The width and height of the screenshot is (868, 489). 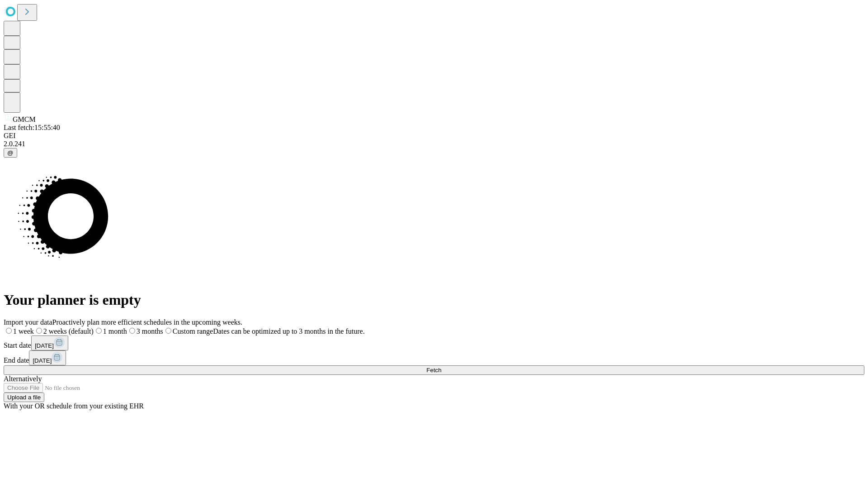 I want to click on span: 3 months, so click(x=150, y=331).